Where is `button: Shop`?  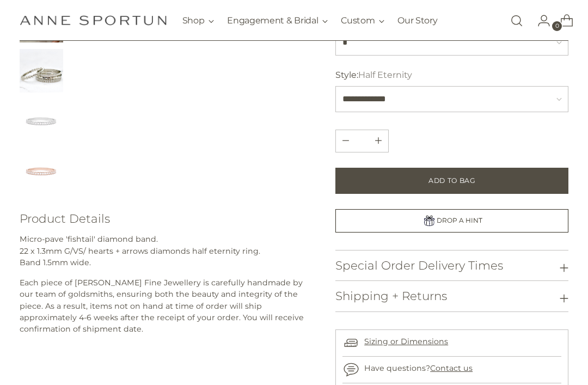 button: Shop is located at coordinates (198, 21).